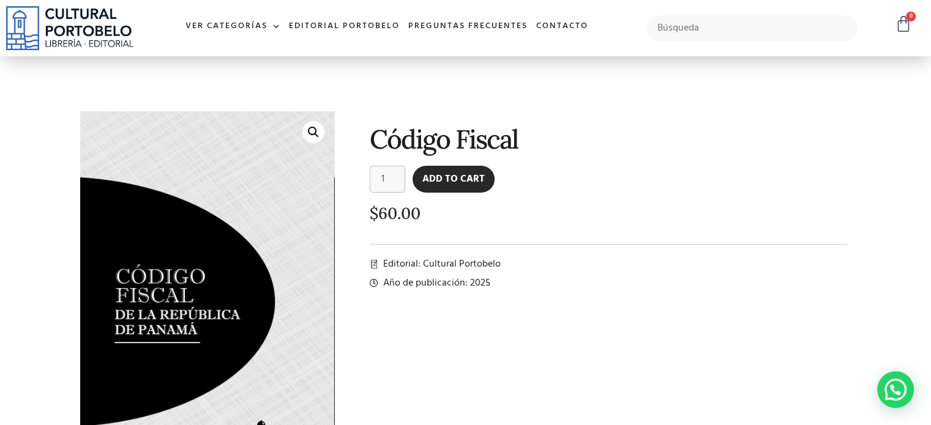 The width and height of the screenshot is (931, 425). Describe the element at coordinates (344, 26) in the screenshot. I see `a: Editorial Portobelo` at that location.